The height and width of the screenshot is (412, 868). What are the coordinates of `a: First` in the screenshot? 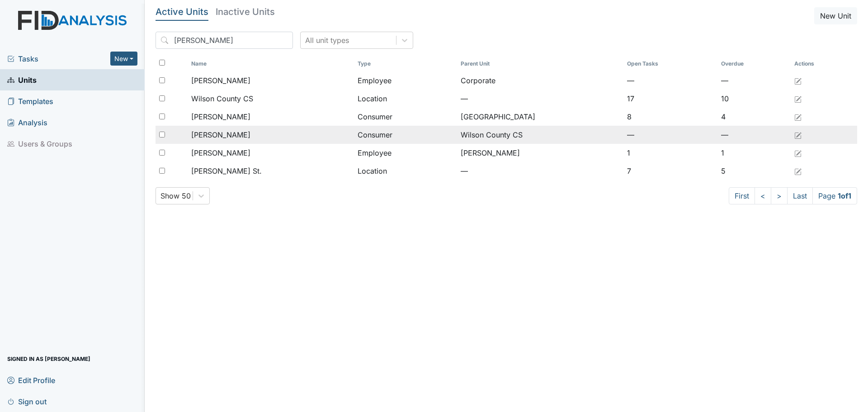 It's located at (742, 196).